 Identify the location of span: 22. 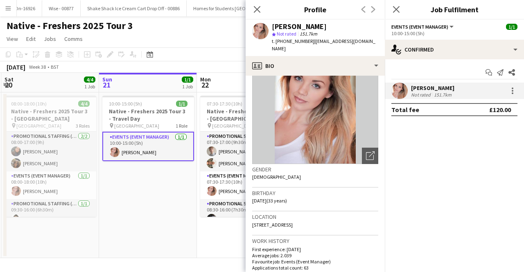
(205, 85).